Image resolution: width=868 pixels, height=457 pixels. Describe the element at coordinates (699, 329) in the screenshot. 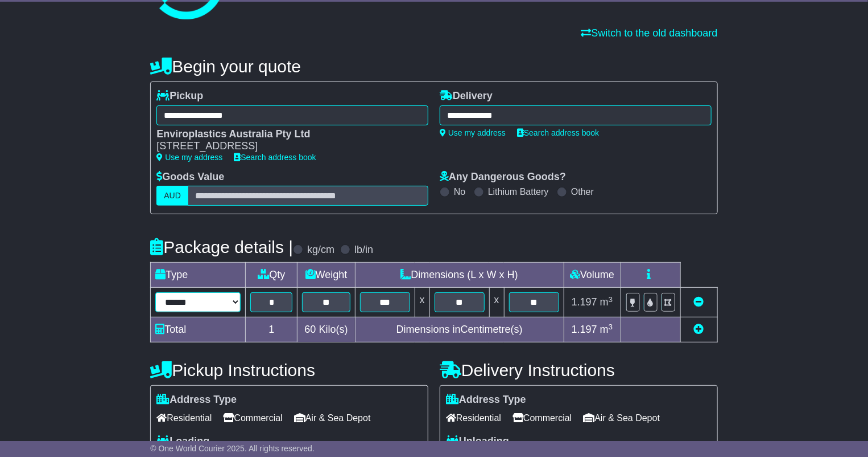

I see `a: Add new item` at that location.